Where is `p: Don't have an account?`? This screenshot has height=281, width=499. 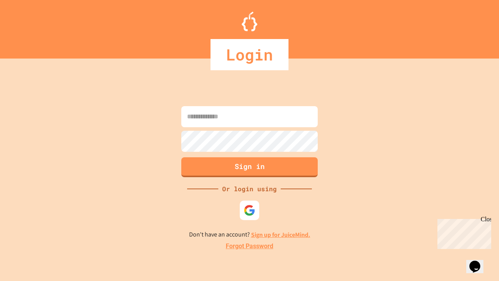
p: Don't have an account? is located at coordinates (249, 234).